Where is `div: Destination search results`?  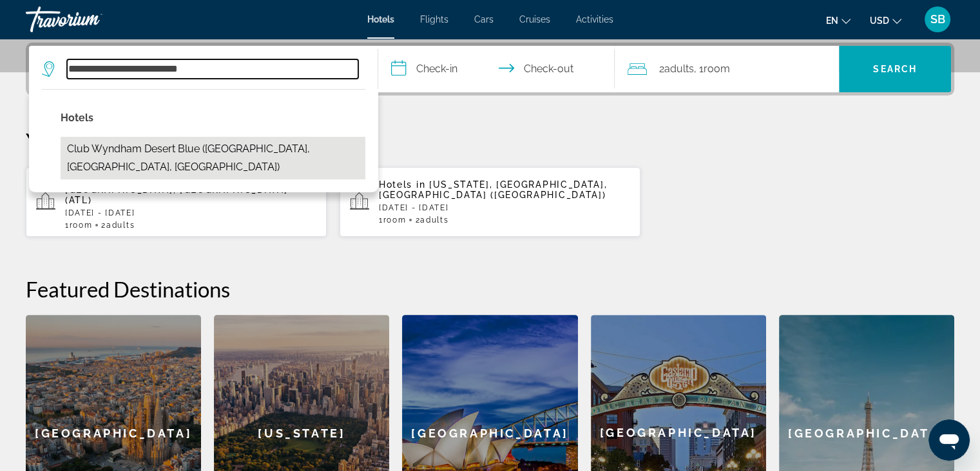 div: Destination search results is located at coordinates (204, 141).